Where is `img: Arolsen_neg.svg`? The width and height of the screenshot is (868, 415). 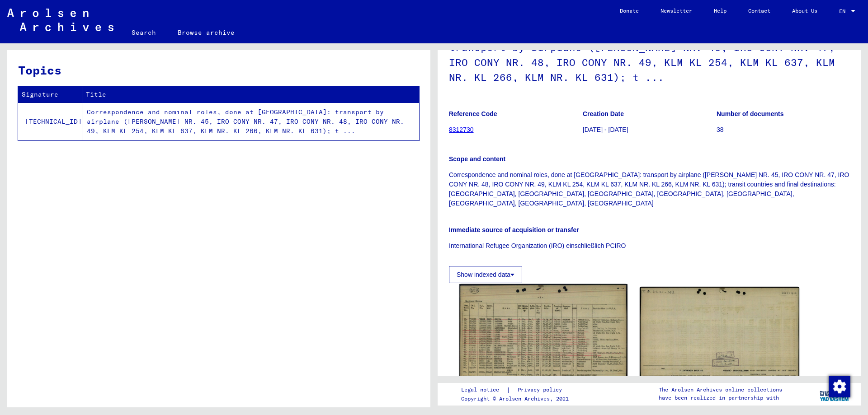
img: Arolsen_neg.svg is located at coordinates (60, 20).